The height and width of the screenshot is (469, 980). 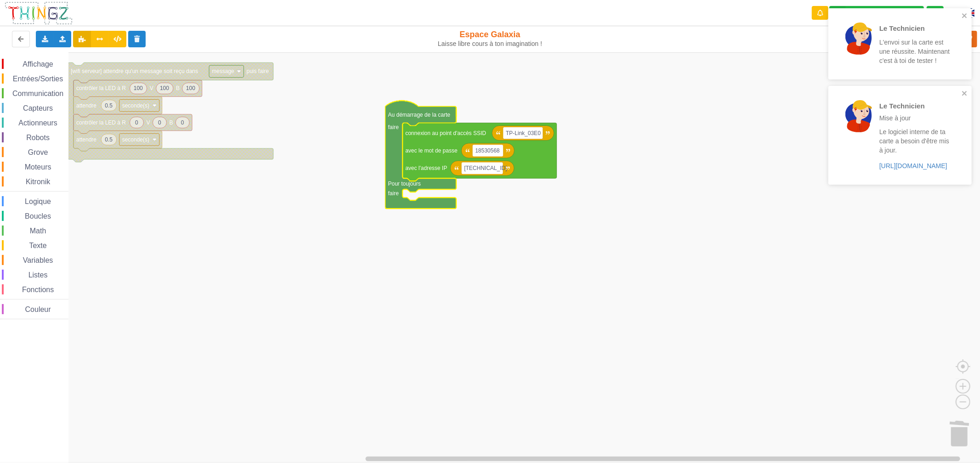 What do you see at coordinates (38, 64) in the screenshot?
I see `span: Affichage` at bounding box center [38, 64].